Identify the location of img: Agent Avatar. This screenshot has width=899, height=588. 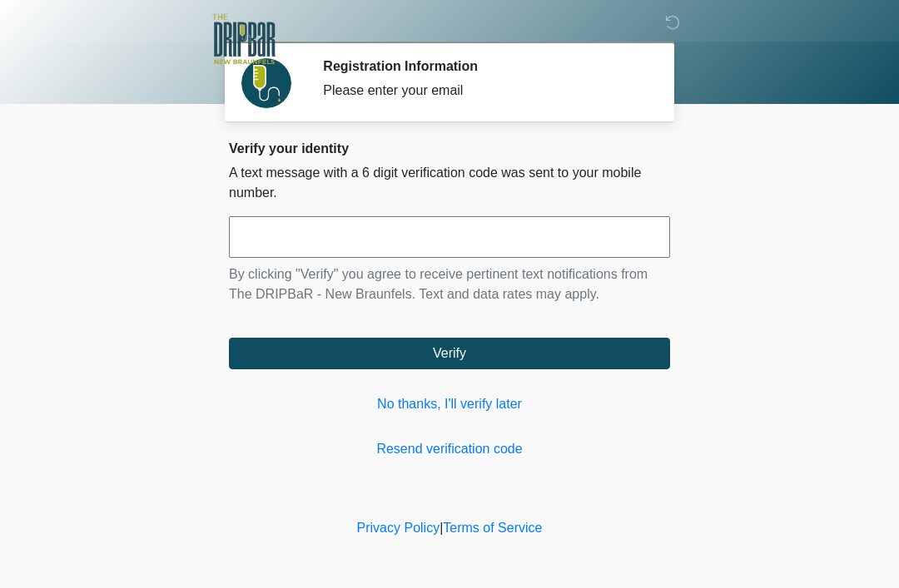
(267, 84).